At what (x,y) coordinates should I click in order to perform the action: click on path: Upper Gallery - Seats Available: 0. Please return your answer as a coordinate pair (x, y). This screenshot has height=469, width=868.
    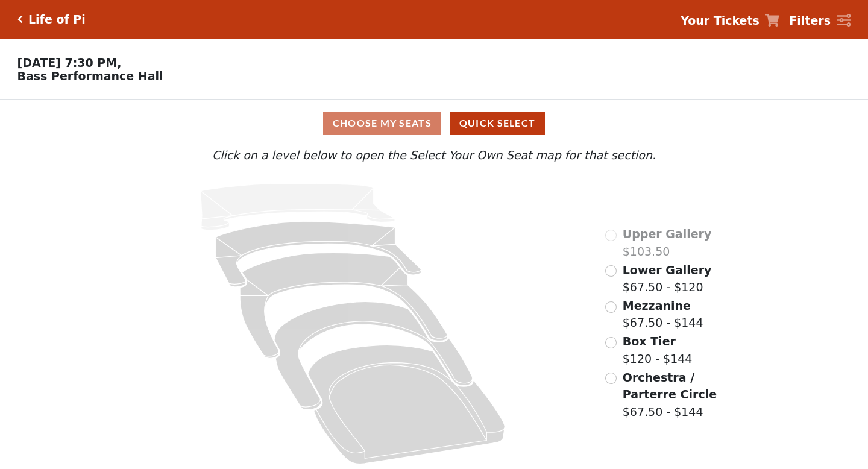
    Looking at the image, I should click on (297, 207).